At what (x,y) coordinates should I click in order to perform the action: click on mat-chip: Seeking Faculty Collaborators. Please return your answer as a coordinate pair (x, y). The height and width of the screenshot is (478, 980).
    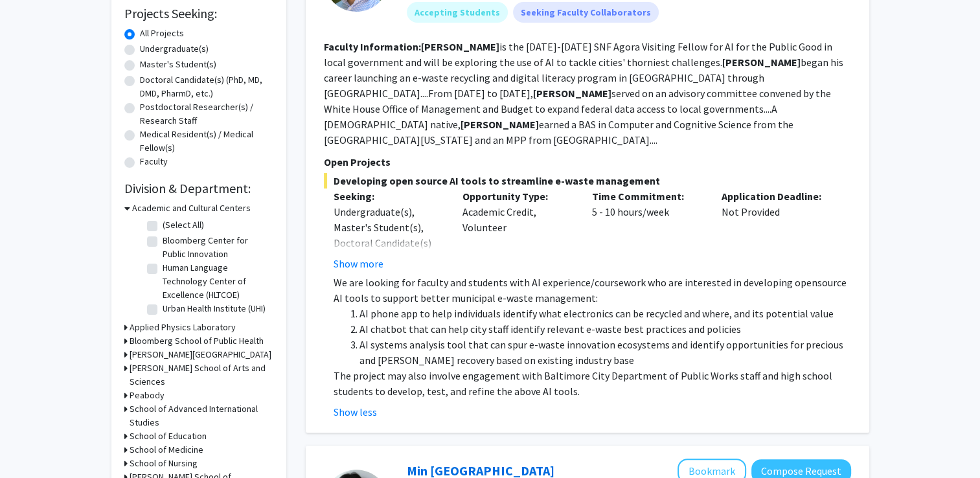
    Looking at the image, I should click on (585, 12).